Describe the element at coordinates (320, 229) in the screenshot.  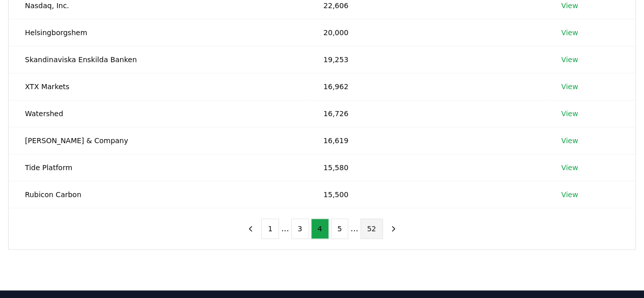
I see `button: 4` at that location.